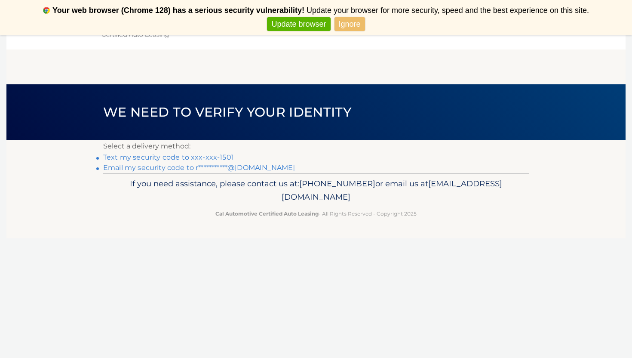 The height and width of the screenshot is (358, 632). I want to click on strong: Cal Automotive Certified Auto Leasing, so click(267, 213).